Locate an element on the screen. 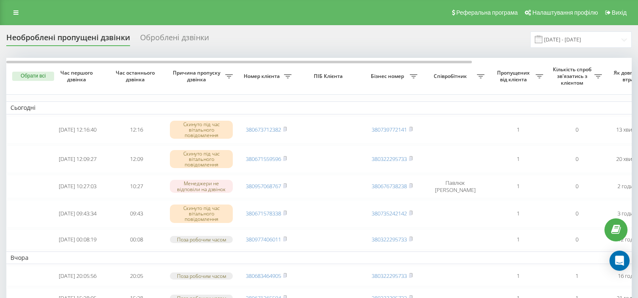  td: 10:27 is located at coordinates (136, 187).